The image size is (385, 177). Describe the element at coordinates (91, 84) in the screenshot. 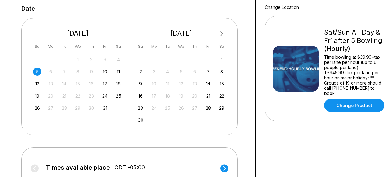

I see `div: Not available Thursday, October 16th, 2025` at that location.